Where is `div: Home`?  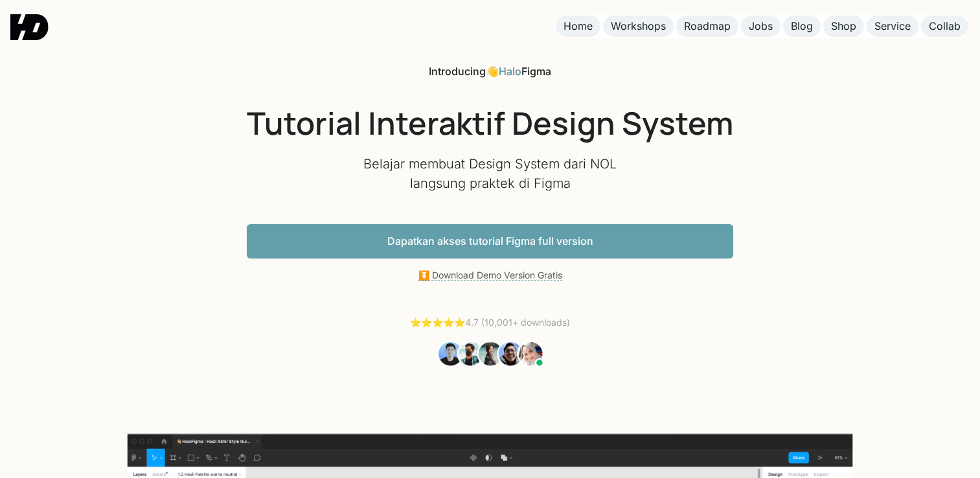
div: Home is located at coordinates (578, 26).